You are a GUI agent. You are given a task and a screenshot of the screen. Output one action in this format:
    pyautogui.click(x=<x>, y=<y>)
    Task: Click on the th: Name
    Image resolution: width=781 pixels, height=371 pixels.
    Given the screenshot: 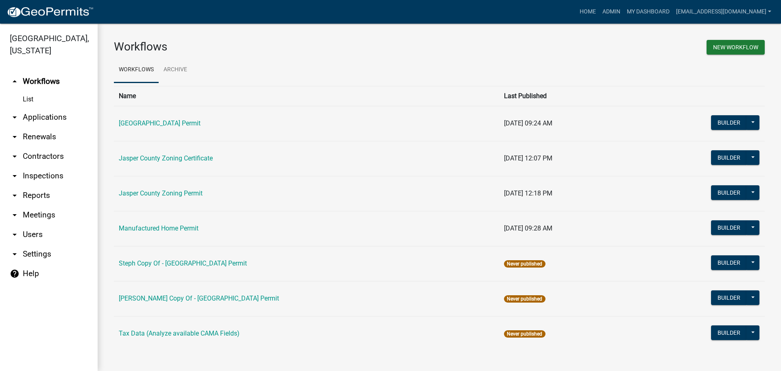 What is the action you would take?
    pyautogui.click(x=306, y=96)
    